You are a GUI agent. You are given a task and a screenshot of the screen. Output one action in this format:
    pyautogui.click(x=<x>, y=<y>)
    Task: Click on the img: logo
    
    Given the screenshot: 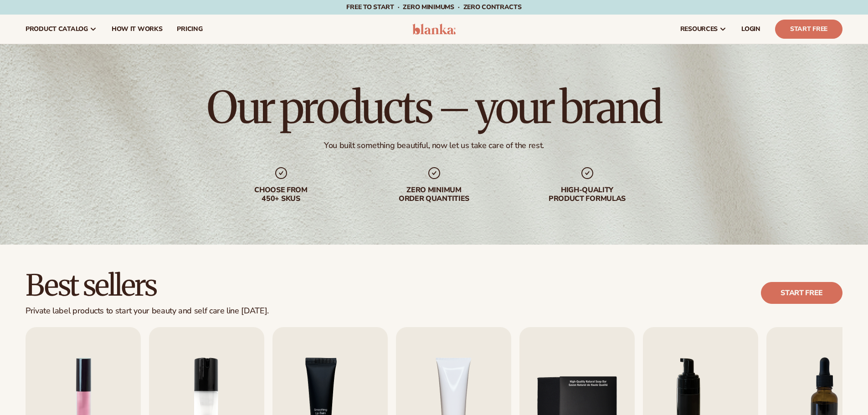 What is the action you would take?
    pyautogui.click(x=434, y=29)
    